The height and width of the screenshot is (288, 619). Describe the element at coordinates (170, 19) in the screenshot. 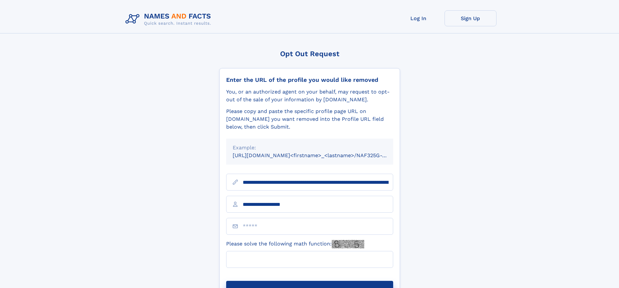

I see `img: Logo Names and Facts` at that location.